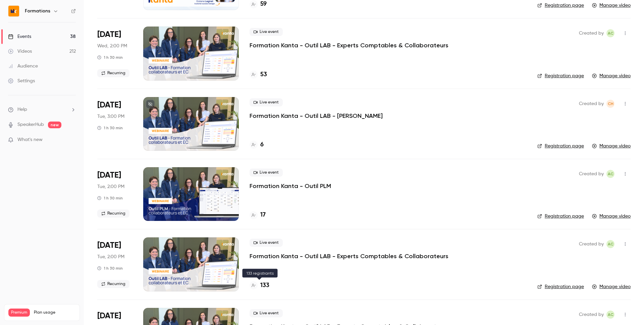 This screenshot has height=325, width=644. I want to click on span: Help, so click(22, 109).